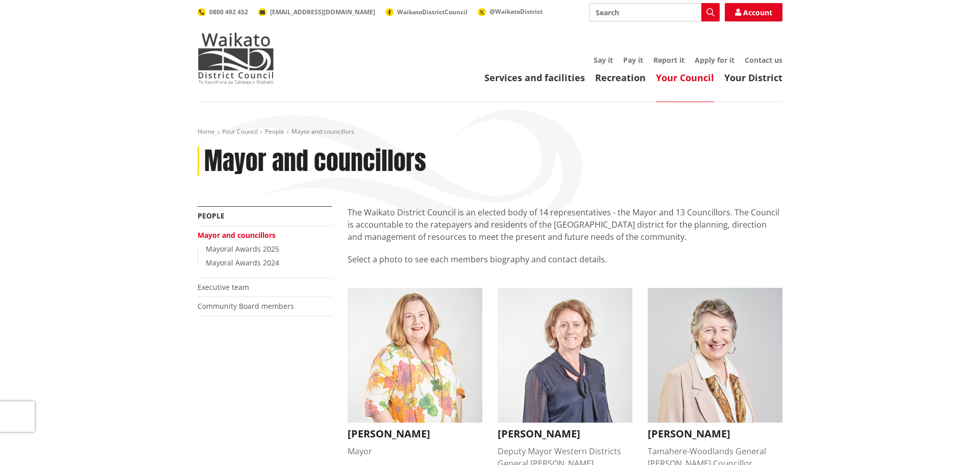 The width and height of the screenshot is (980, 465). What do you see at coordinates (236, 234) in the screenshot?
I see `a: Mayor and councillors` at bounding box center [236, 234].